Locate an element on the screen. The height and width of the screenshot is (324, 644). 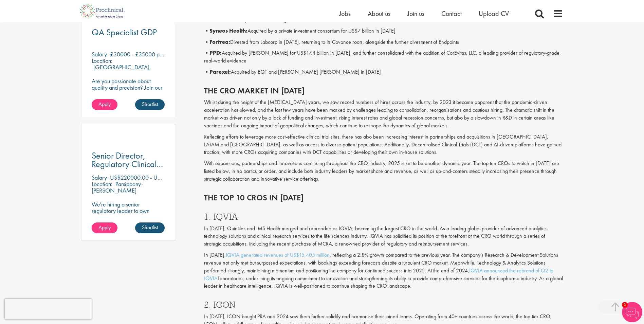
b: Fortrea: is located at coordinates (220, 42).